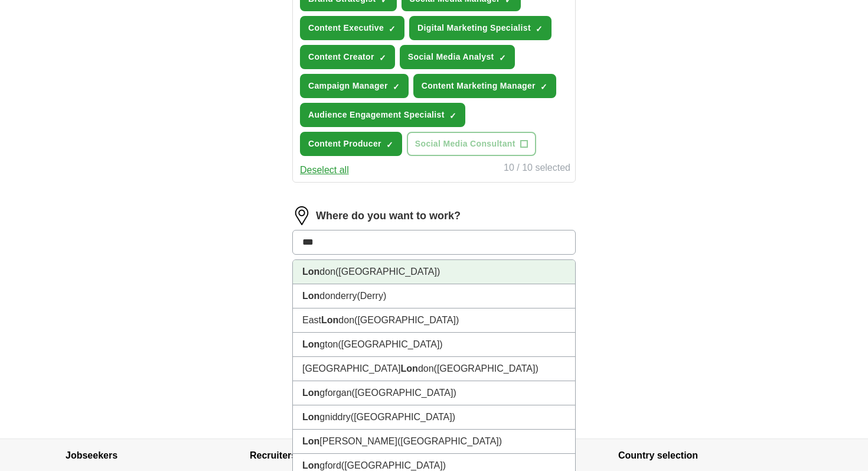 The width and height of the screenshot is (868, 471). Describe the element at coordinates (346, 28) in the screenshot. I see `span: Content Executive` at that location.